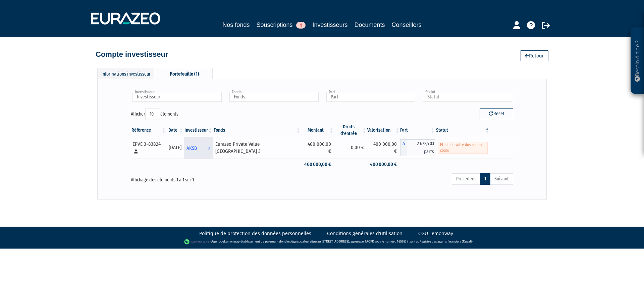 This screenshot has height=306, width=644. I want to click on span: 2 672,903 parts, so click(421, 148).